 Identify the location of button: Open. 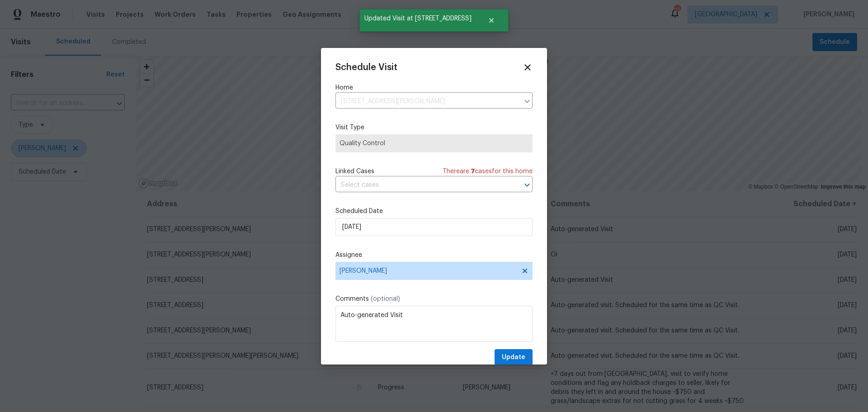
(527, 185).